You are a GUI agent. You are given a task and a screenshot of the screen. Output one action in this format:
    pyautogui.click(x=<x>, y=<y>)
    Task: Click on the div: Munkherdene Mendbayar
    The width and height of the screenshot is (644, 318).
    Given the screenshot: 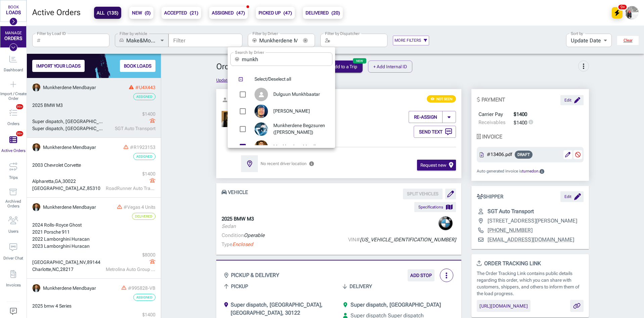 What is the action you would take?
    pyautogui.click(x=282, y=147)
    